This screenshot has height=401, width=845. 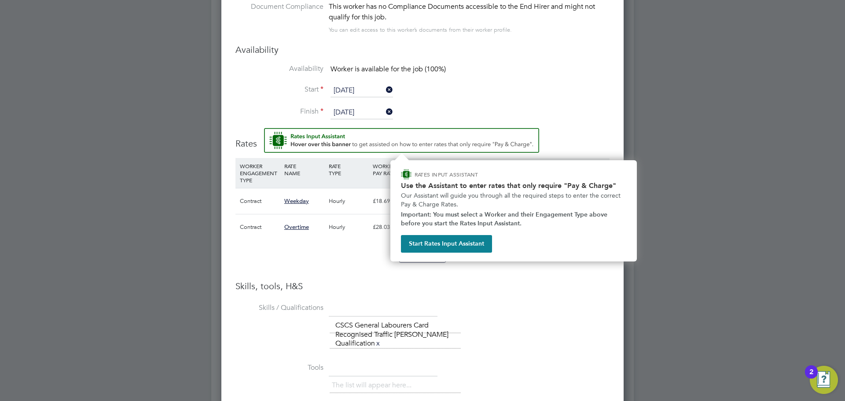 I want to click on div: RATE TYPE, so click(x=349, y=169).